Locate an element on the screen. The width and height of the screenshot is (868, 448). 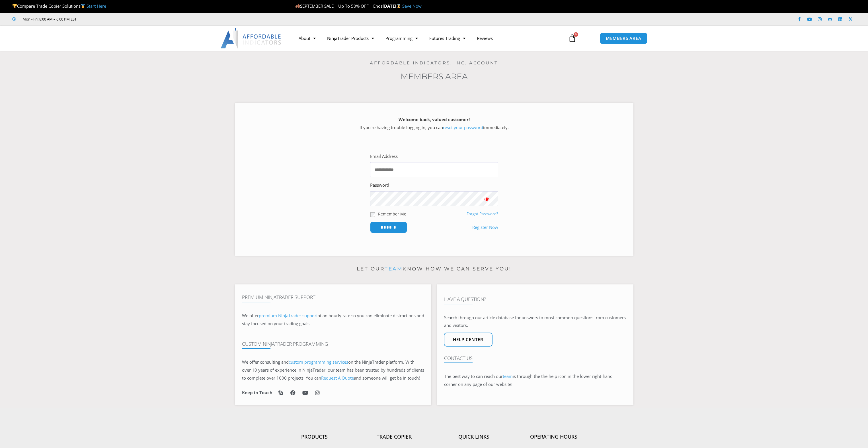
a: Register Now is located at coordinates (485, 228).